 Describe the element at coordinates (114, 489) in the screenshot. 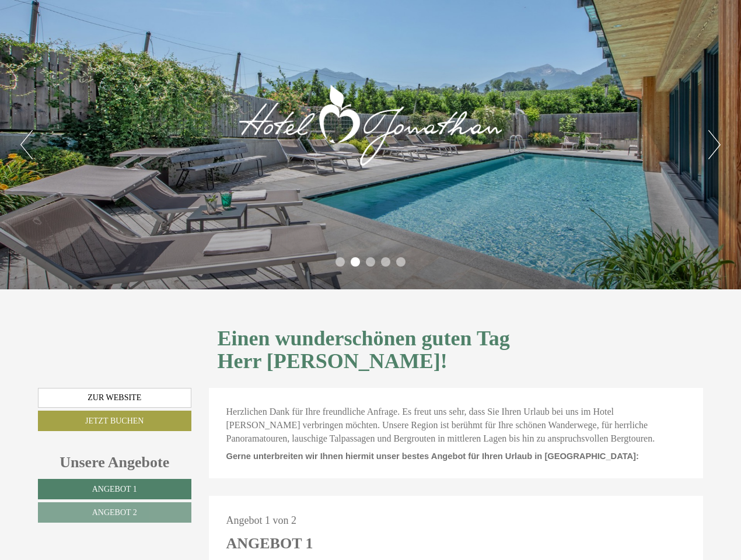

I see `span: Angebot 1` at that location.